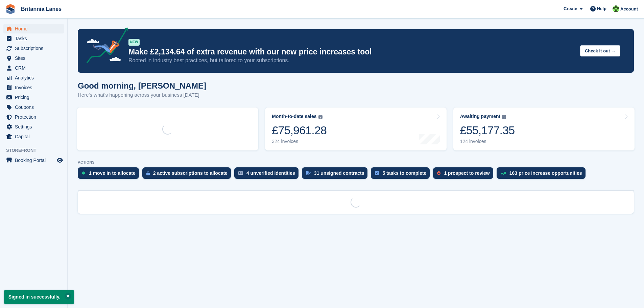 The image size is (644, 308). Describe the element at coordinates (35, 117) in the screenshot. I see `span: Protection` at that location.